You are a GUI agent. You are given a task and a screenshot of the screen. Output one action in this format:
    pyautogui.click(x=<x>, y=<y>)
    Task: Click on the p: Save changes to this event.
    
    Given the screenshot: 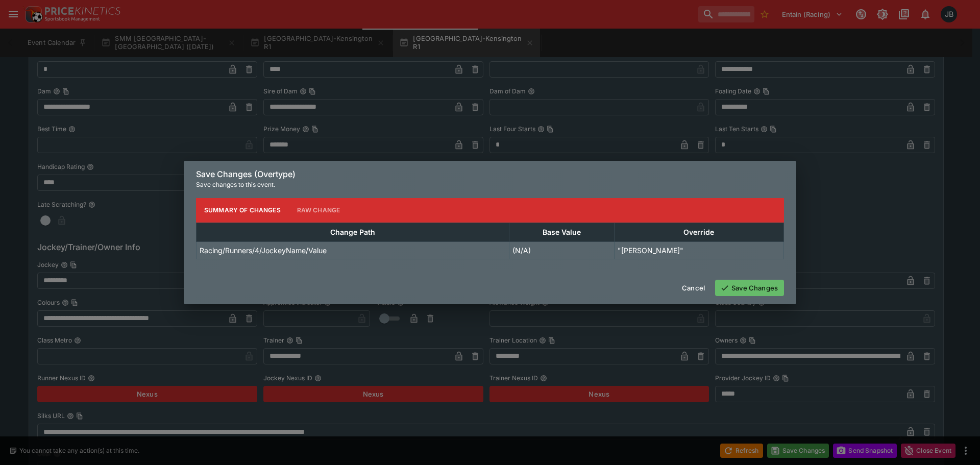 What is the action you would take?
    pyautogui.click(x=490, y=185)
    